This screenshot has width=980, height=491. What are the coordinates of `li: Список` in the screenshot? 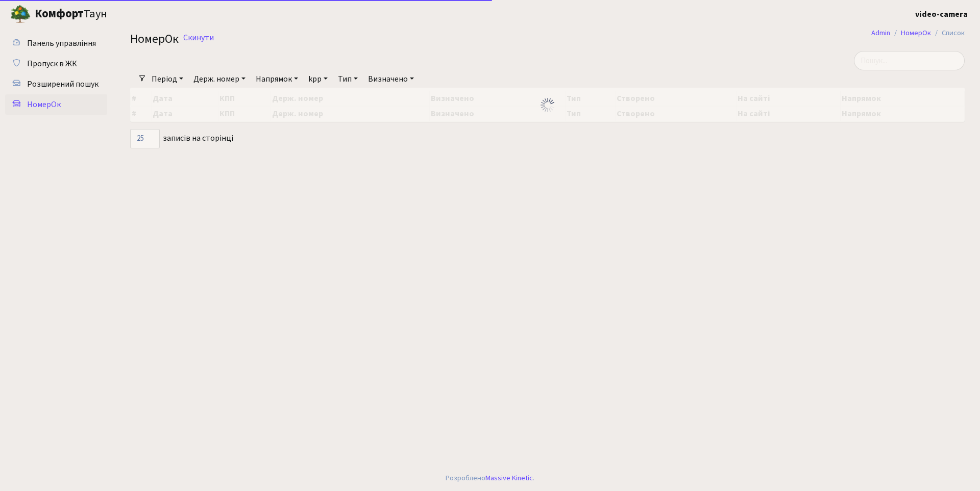 It's located at (948, 33).